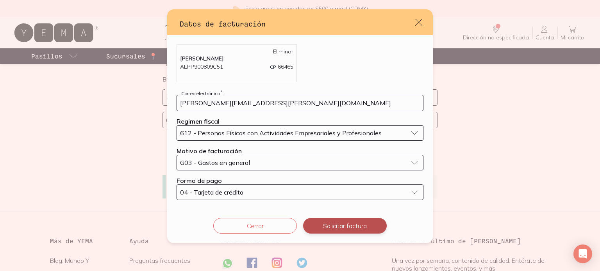 The image size is (600, 271). Describe the element at coordinates (209, 151) in the screenshot. I see `label: Motivo de facturación` at that location.